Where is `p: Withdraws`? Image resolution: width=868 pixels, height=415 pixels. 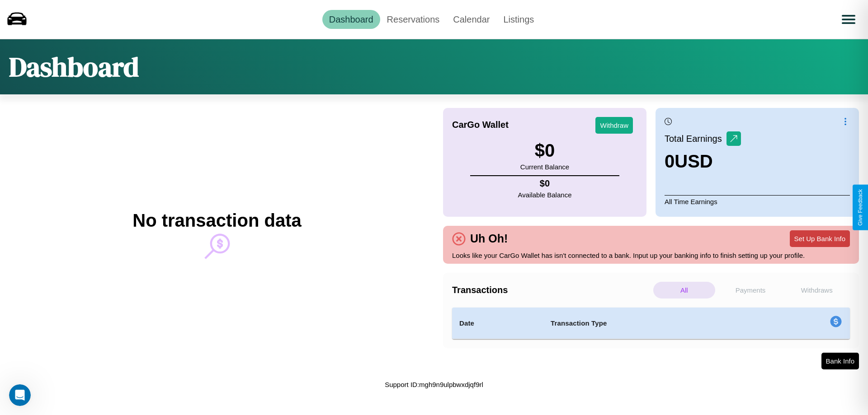 p: Withdraws is located at coordinates (816, 290).